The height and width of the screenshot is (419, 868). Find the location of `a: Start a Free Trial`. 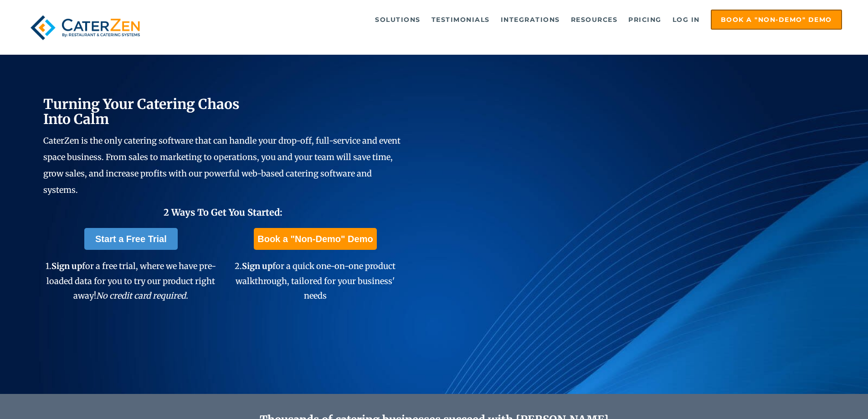

a: Start a Free Trial is located at coordinates (131, 239).